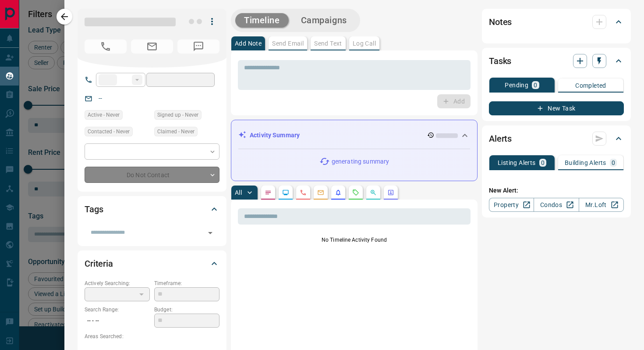  I want to click on p: generating summary, so click(360, 161).